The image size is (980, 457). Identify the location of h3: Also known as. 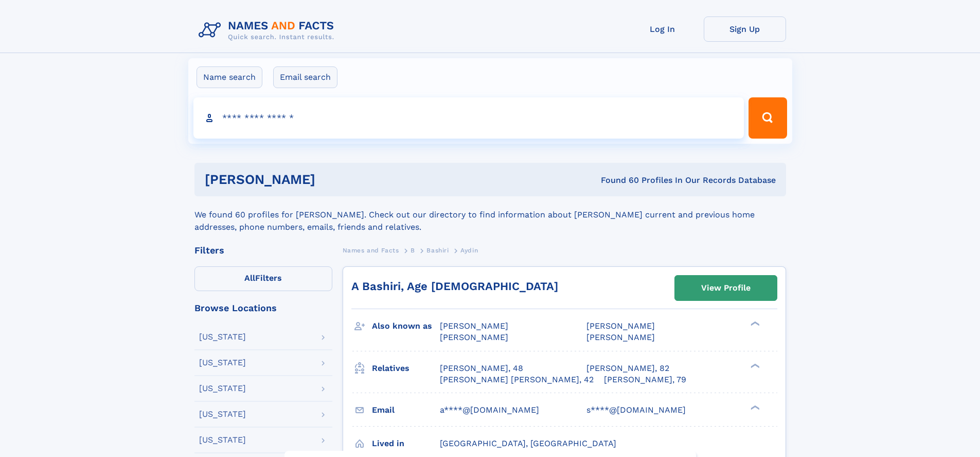
(406, 326).